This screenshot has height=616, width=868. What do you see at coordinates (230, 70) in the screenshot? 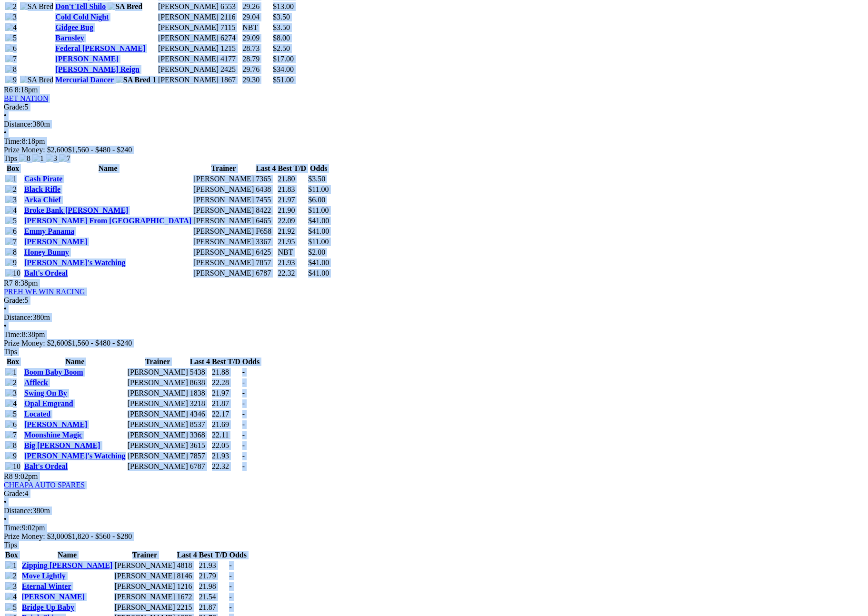
I see `td: 2425` at bounding box center [230, 70].